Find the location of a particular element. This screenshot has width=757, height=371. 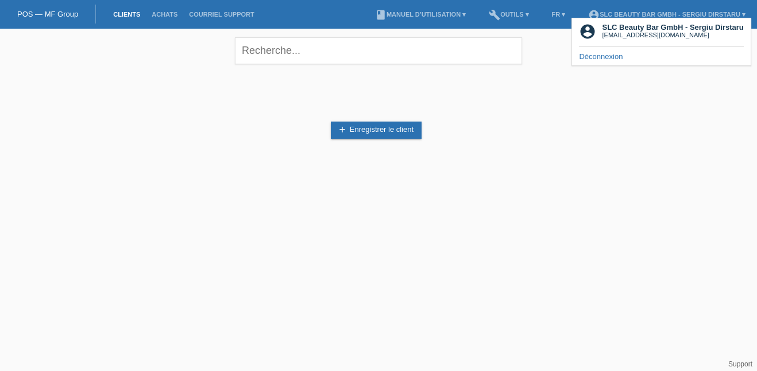

a: account_circleSLC Beauty Bar GmbH - Sergiu Dirstaru ▾ is located at coordinates (667, 14).